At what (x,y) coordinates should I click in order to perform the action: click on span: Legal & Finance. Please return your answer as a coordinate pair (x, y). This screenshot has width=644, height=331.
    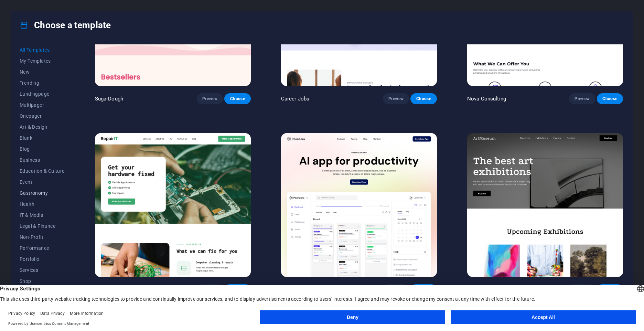
    Looking at the image, I should click on (42, 226).